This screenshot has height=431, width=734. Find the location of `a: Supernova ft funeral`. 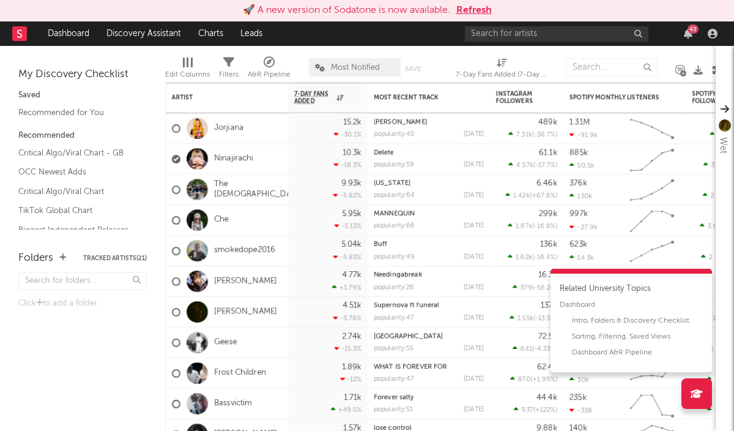

a: Supernova ft funeral is located at coordinates (406, 305).